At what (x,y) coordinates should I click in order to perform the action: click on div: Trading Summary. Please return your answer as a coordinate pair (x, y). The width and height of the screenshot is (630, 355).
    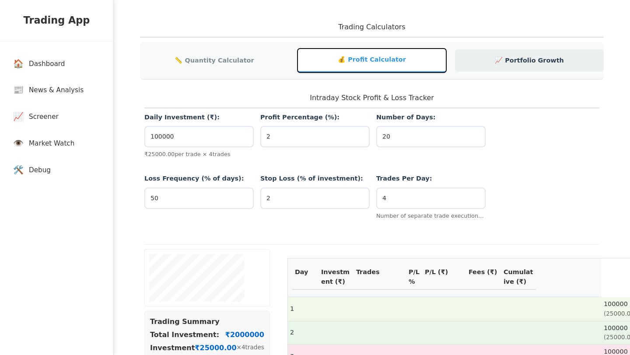
    Looking at the image, I should click on (207, 322).